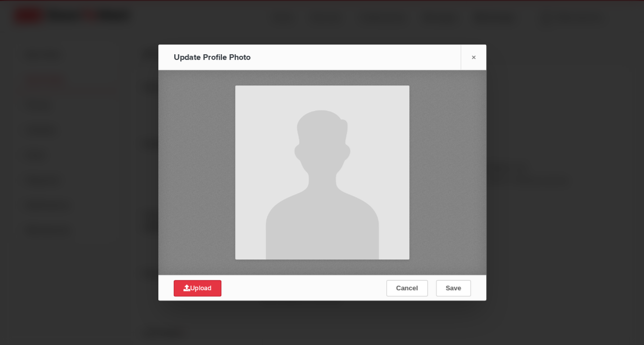 This screenshot has height=345, width=644. What do you see at coordinates (453, 288) in the screenshot?
I see `span: Save` at bounding box center [453, 288].